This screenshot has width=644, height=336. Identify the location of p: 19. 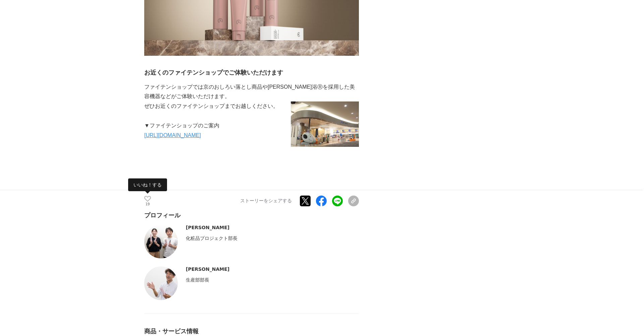
(148, 204).